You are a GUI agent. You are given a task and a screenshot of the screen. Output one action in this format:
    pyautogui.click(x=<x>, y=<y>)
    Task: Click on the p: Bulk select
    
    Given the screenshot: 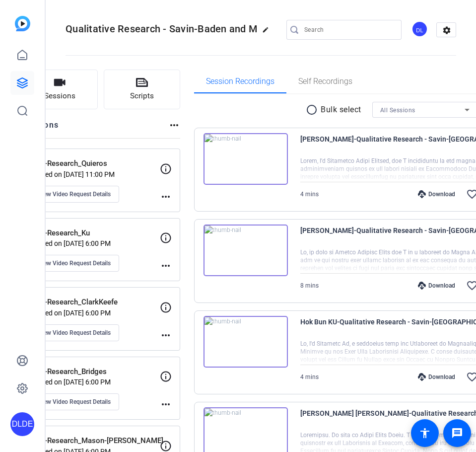 What is the action you would take?
    pyautogui.click(x=341, y=110)
    